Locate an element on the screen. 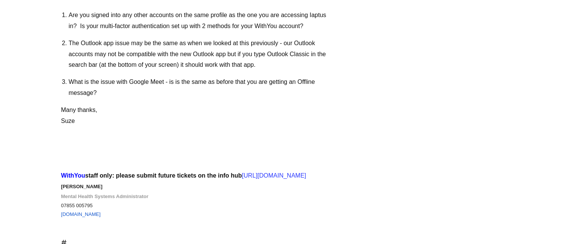  div: The Outlook app issue may be the same as when we looked at this previously - our Outlook accounts... is located at coordinates (201, 54).